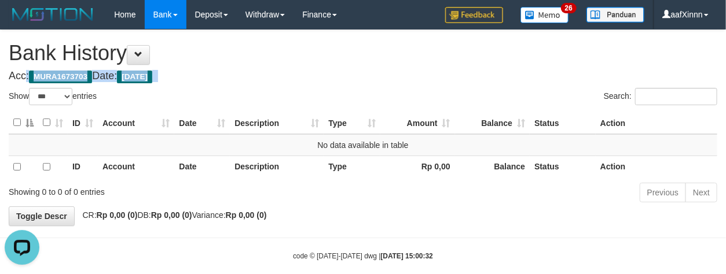  What do you see at coordinates (53, 14) in the screenshot?
I see `img: MOTION_logo.png` at bounding box center [53, 14].